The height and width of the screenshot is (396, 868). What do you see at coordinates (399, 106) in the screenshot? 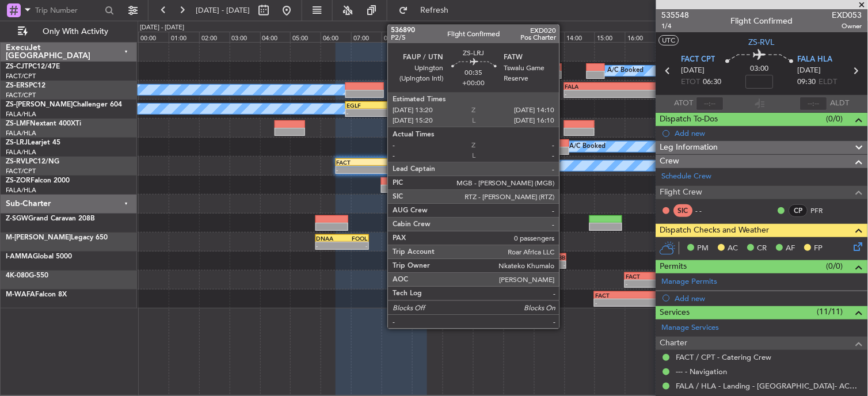
I see `div: EGLF` at bounding box center [399, 106].